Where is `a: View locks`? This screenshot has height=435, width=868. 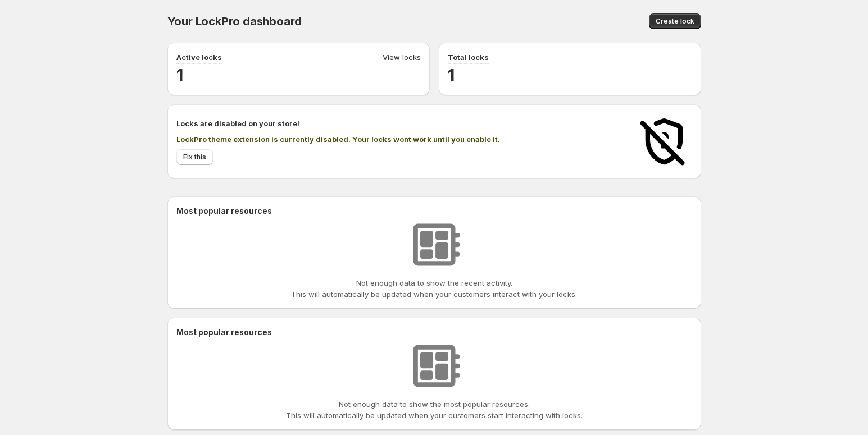
a: View locks is located at coordinates (402, 58).